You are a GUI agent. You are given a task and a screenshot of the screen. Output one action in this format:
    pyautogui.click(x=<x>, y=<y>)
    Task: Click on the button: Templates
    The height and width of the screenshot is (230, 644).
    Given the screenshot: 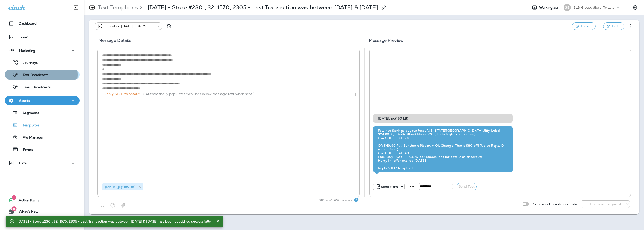 What is the action you would take?
    pyautogui.click(x=42, y=125)
    